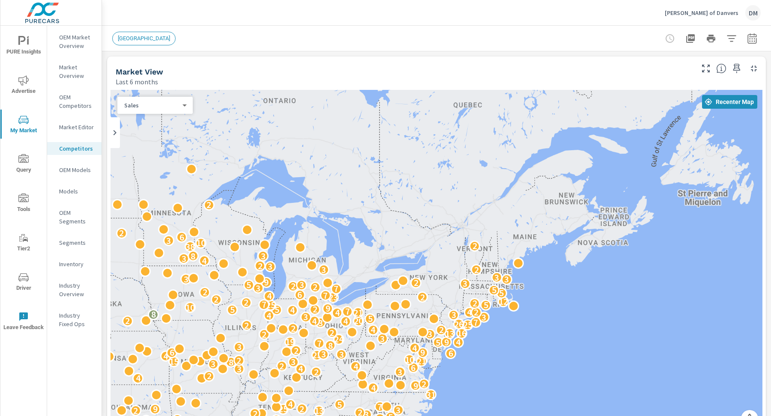  What do you see at coordinates (74, 102) in the screenshot?
I see `div: OEM Competitors` at bounding box center [74, 102].